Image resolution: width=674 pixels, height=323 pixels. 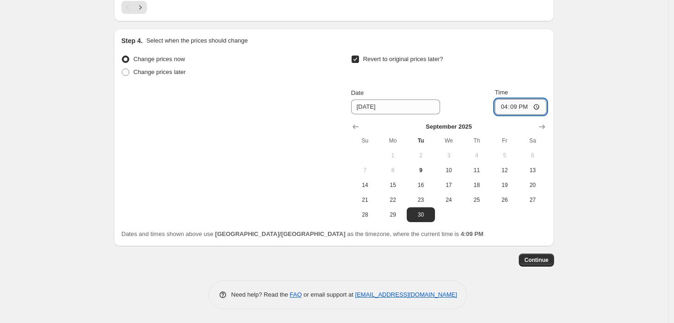 I want to click on button: Sunday September 21 2025, so click(x=365, y=200).